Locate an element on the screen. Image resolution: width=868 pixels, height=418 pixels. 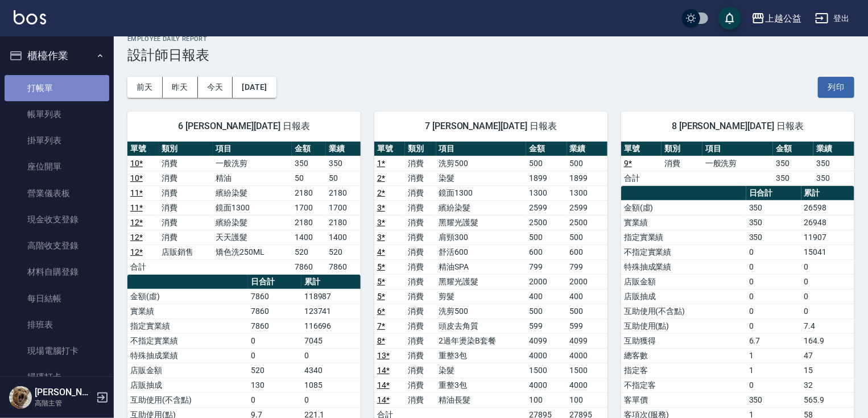
a: 高階收支登錄 is located at coordinates (57, 245).